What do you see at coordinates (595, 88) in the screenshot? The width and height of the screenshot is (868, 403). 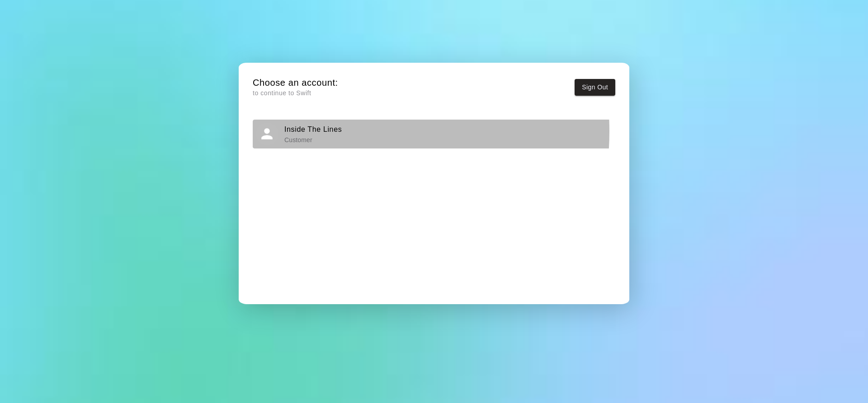 I see `button: Sign Out` at bounding box center [595, 88].